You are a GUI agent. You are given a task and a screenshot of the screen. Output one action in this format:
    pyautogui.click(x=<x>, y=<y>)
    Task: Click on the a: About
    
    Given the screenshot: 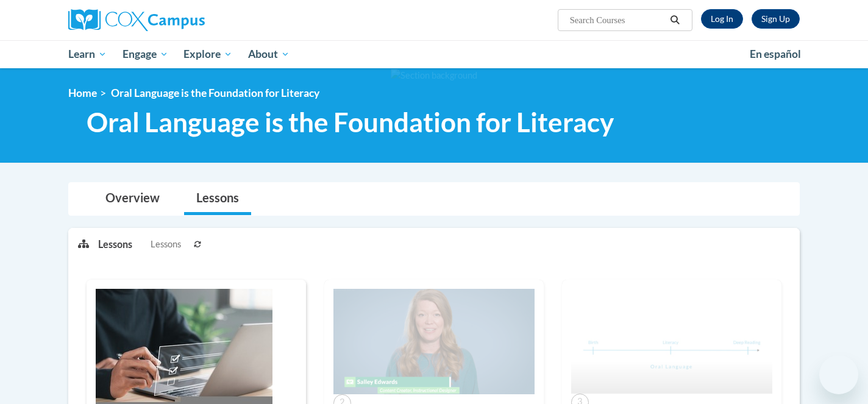 What is the action you would take?
    pyautogui.click(x=269, y=54)
    